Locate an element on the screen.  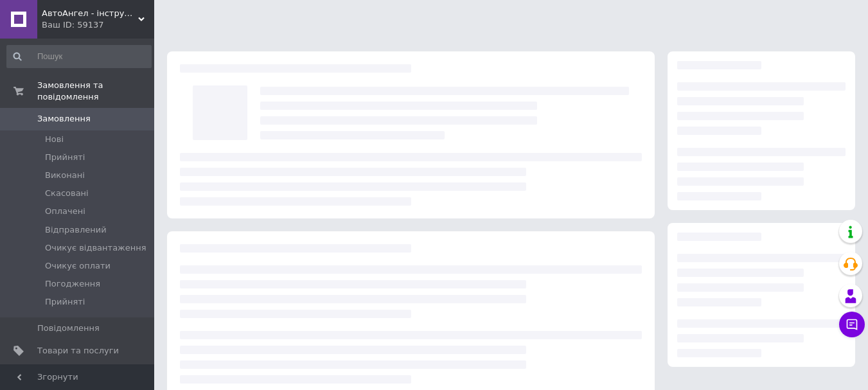
span: Скасовані is located at coordinates (67, 194).